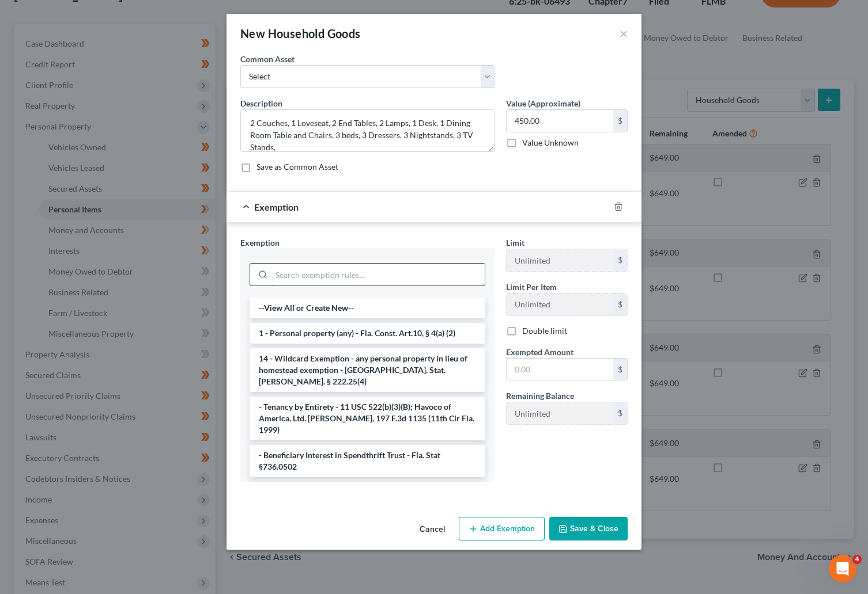  I want to click on label: Common Asset, so click(267, 59).